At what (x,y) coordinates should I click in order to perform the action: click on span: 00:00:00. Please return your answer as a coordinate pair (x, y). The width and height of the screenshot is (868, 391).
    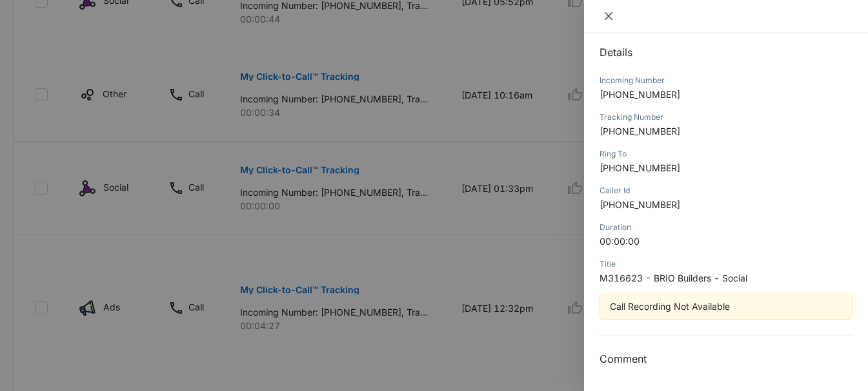
    Looking at the image, I should click on (619, 241).